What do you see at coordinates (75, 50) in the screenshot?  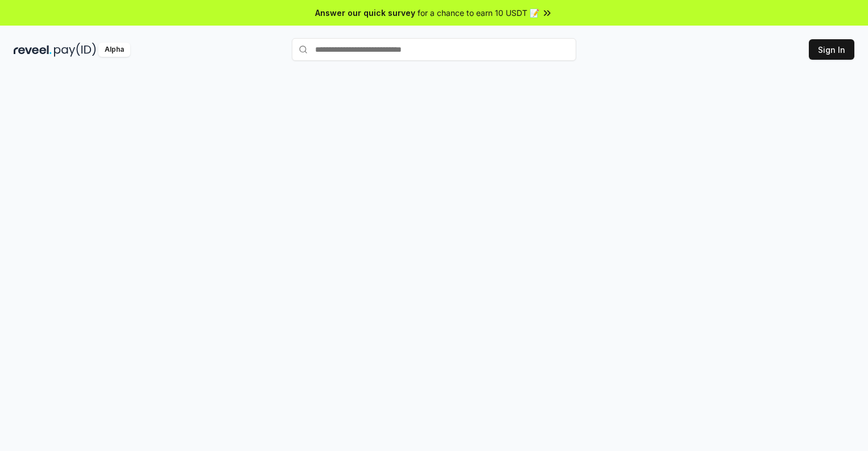 I see `img: pay_id` at bounding box center [75, 50].